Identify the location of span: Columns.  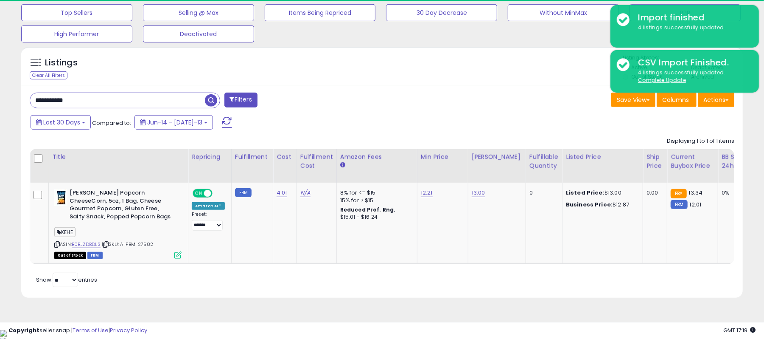
(676, 100).